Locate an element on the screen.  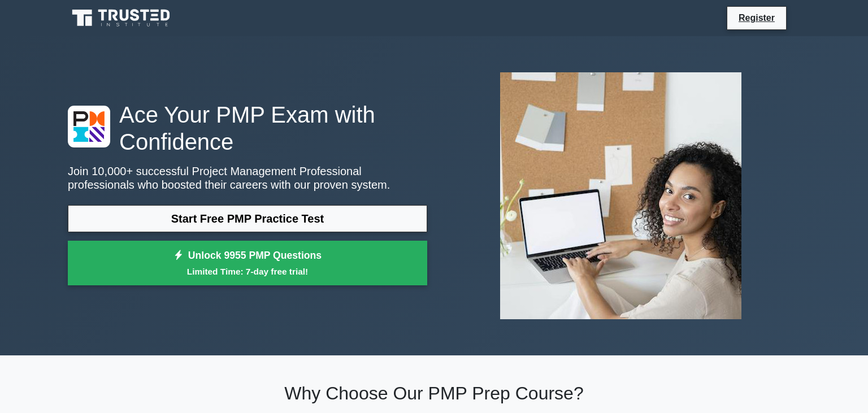
p: Join 10,000+ successful Project Management Professional professionals who boosted their careers w... is located at coordinates (248, 178).